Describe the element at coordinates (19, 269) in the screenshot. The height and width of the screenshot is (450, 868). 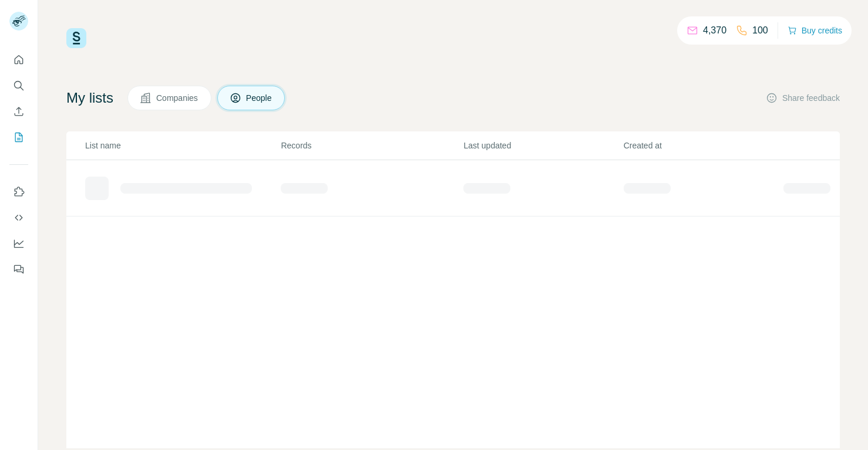
I see `button: Feedback` at that location.